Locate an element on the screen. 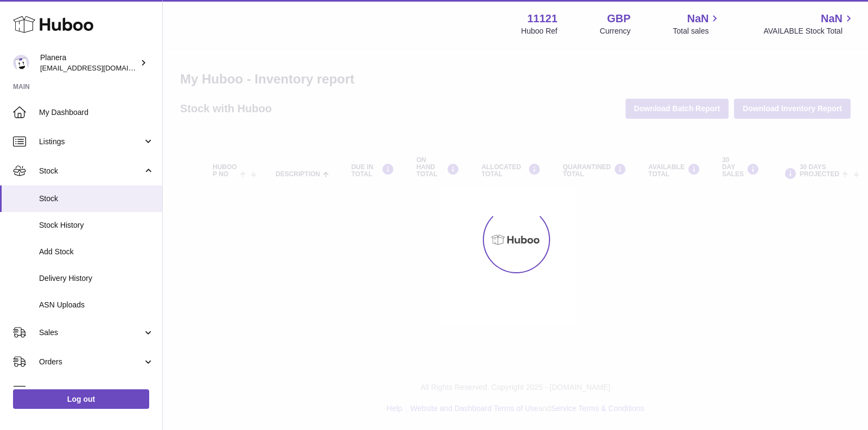  a: NaN Total sales is located at coordinates (697, 24).